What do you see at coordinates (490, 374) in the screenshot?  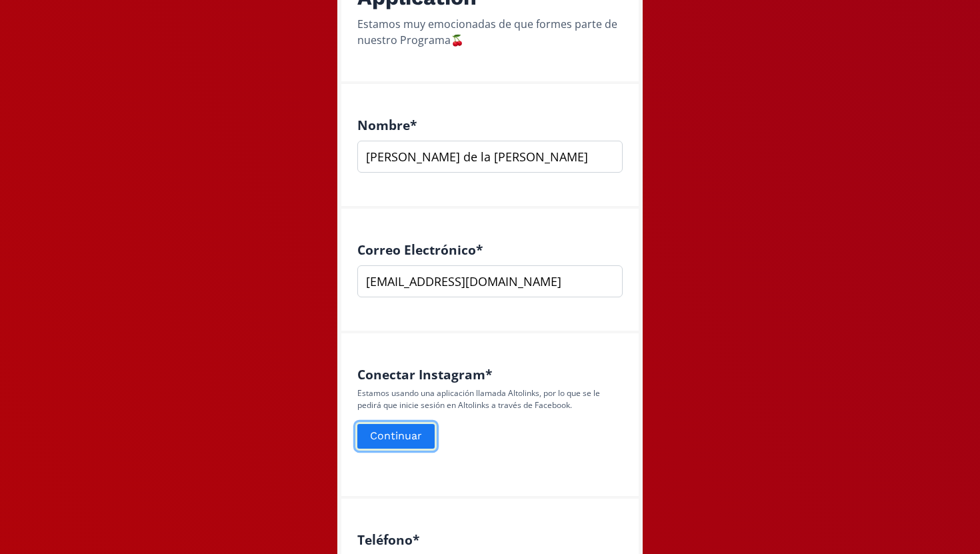 I see `h4: Conectar Instagram *` at bounding box center [490, 374].